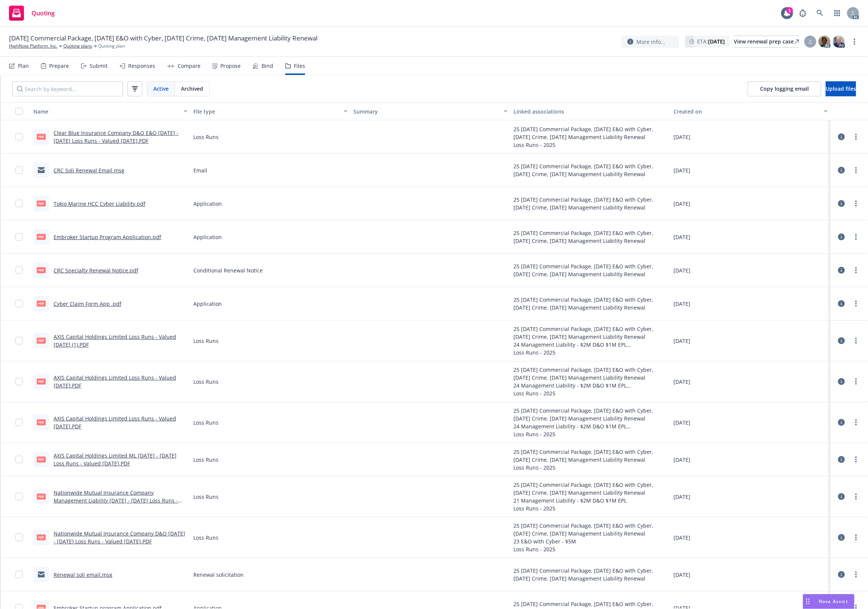 The image size is (868, 609). What do you see at coordinates (32, 13) in the screenshot?
I see `a: Quoting` at bounding box center [32, 13].